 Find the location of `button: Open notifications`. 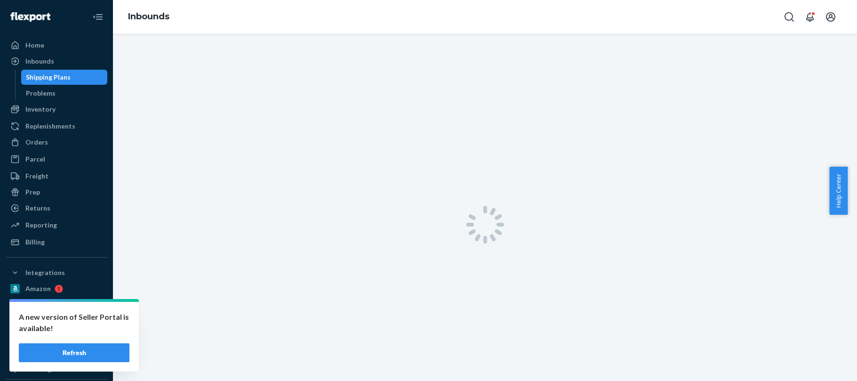

button: Open notifications is located at coordinates (810, 17).